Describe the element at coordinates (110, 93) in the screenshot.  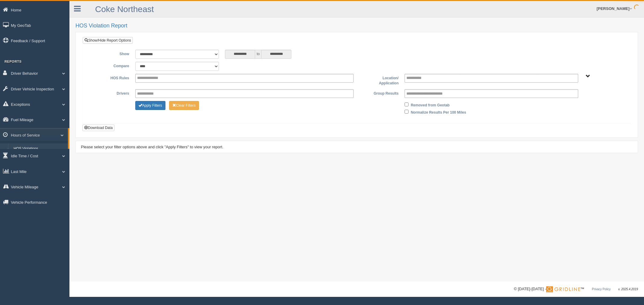
I see `label: Drivers` at that location.